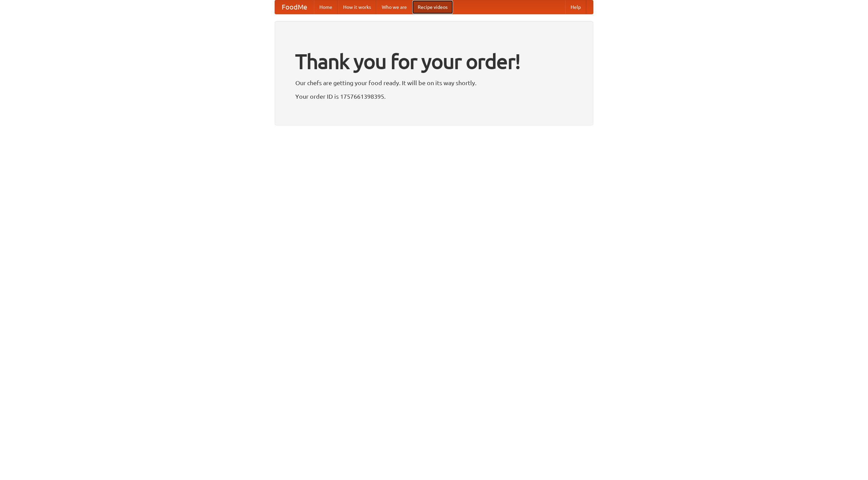  I want to click on a: Recipe videos, so click(433, 7).